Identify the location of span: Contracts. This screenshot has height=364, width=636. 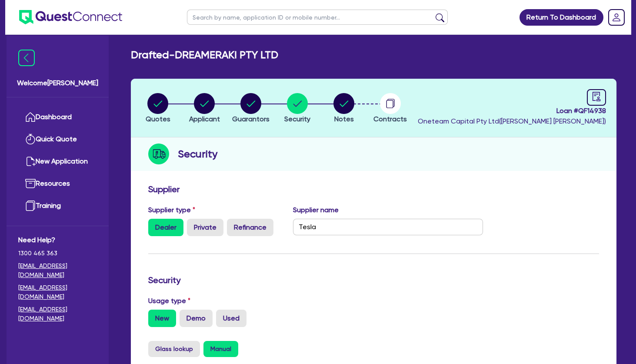
(390, 119).